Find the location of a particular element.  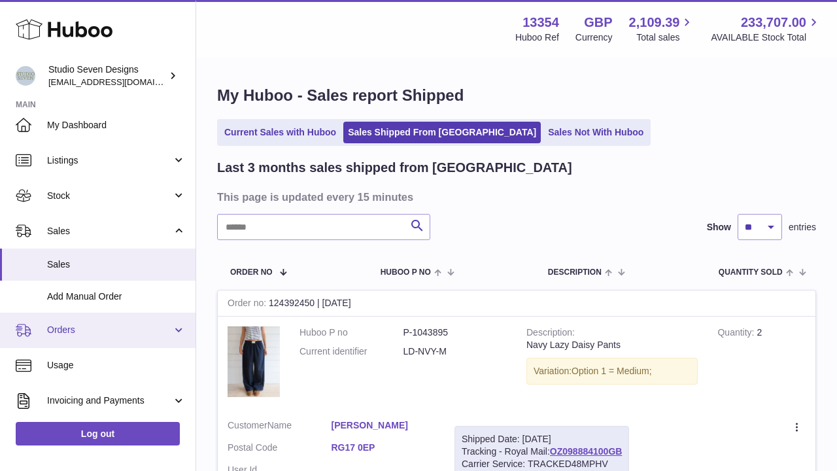

dd: LD-NVY-M is located at coordinates (455, 351).